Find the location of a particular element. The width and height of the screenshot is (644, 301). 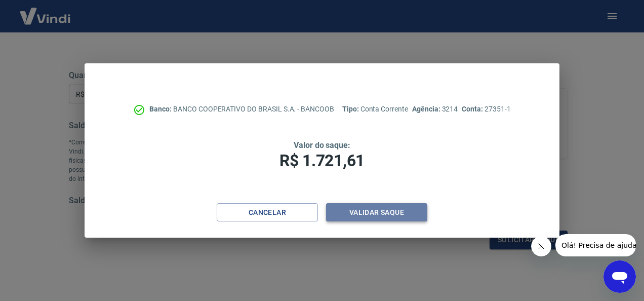

span: Banco: is located at coordinates (161, 109).